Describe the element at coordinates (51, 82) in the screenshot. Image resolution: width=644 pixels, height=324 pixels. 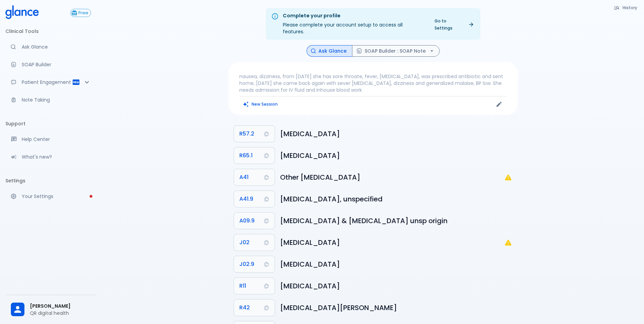
I see `div: Patient Reports & Referrals` at that location.